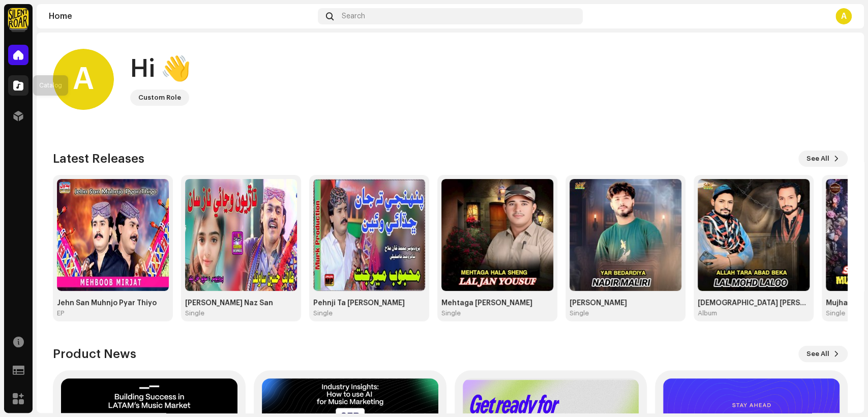 The width and height of the screenshot is (868, 417). I want to click on img: fb5cc254-3e07-42af-acc8-ed61605928d9, so click(113, 235).